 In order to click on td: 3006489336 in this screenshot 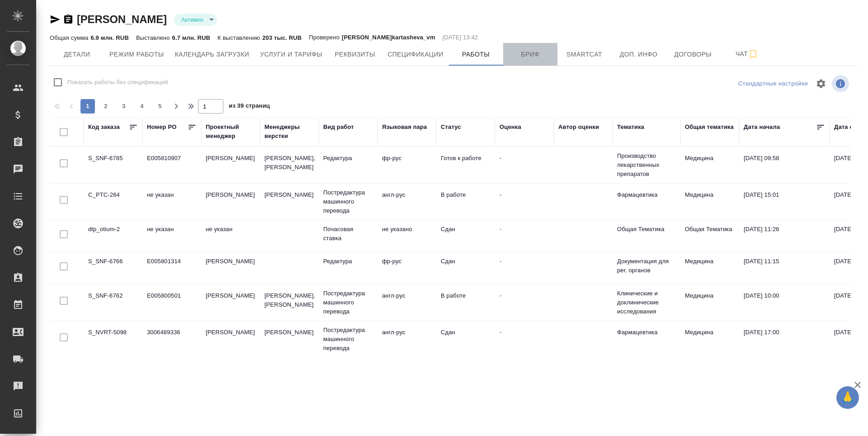, I will do `click(172, 339)`.